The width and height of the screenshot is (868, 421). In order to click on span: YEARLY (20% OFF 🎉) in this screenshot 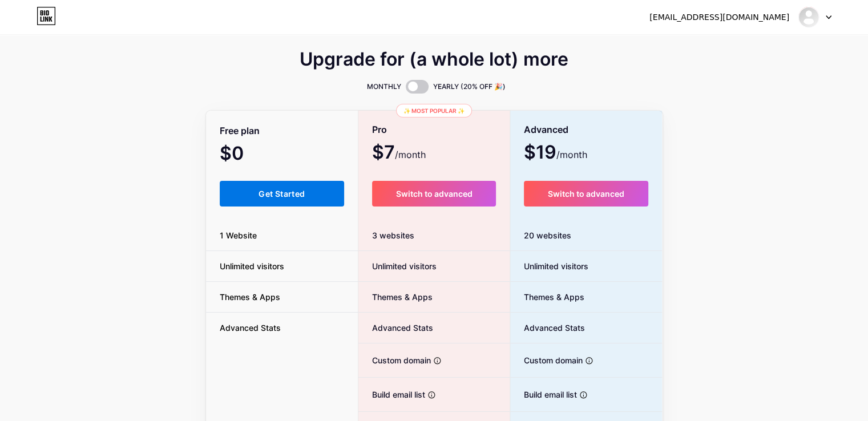, I will do `click(469, 87)`.